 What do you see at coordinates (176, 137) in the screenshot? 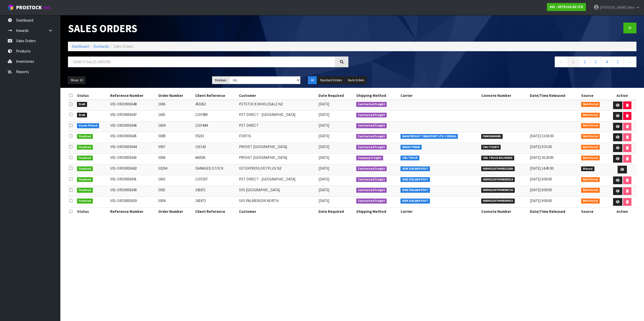
I see `td: 5008` at bounding box center [176, 137].